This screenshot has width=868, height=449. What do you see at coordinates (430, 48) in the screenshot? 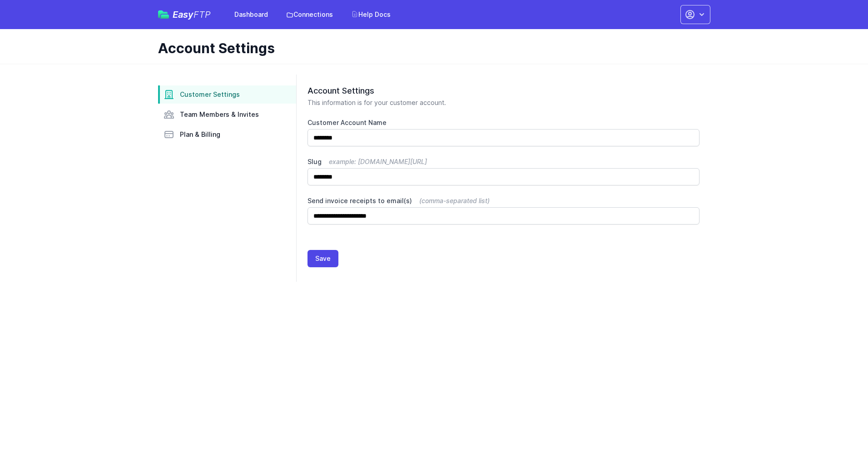
I see `h1: Account Settings` at bounding box center [430, 48].